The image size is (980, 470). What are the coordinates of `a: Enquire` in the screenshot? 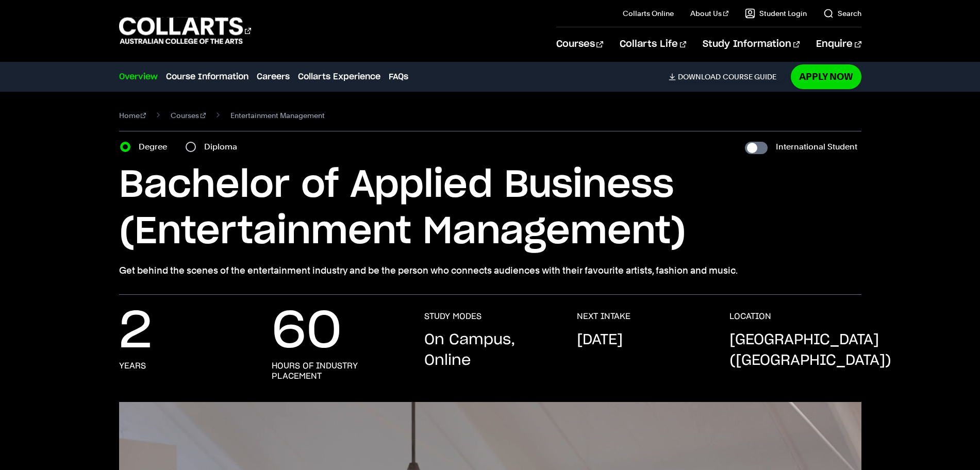 It's located at (838, 44).